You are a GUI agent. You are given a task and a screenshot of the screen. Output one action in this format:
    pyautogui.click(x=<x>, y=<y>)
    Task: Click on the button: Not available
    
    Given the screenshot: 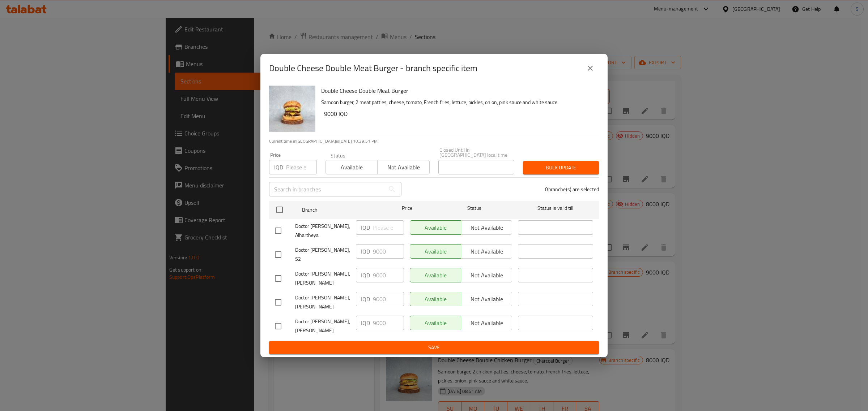 What is the action you would take?
    pyautogui.click(x=403, y=167)
    